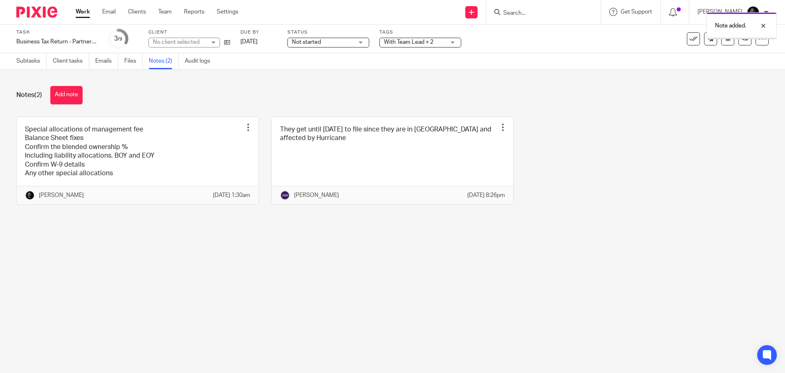  What do you see at coordinates (164, 61) in the screenshot?
I see `a: Notes (2)` at bounding box center [164, 61].